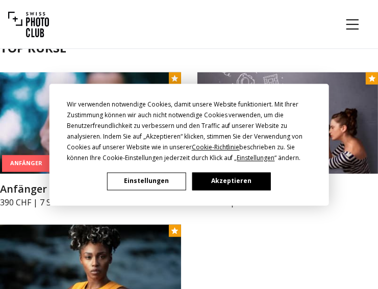 The image size is (378, 289). What do you see at coordinates (146, 181) in the screenshot?
I see `button: Einstellungen` at bounding box center [146, 181].